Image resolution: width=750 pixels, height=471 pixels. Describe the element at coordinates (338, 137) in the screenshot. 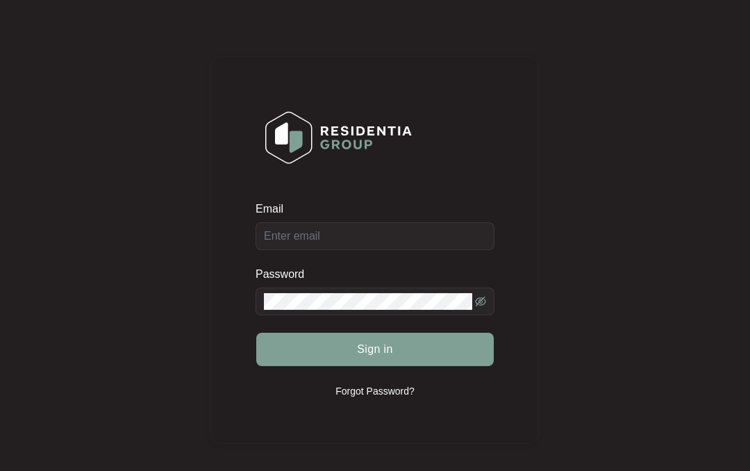

I see `img: Login Logo` at that location.